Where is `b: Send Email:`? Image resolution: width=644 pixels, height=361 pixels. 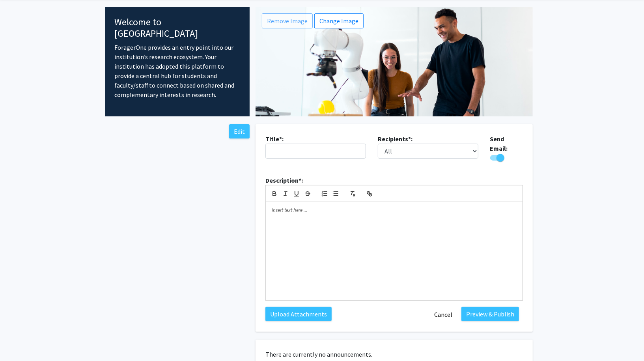 b: Send Email: is located at coordinates (499, 144).